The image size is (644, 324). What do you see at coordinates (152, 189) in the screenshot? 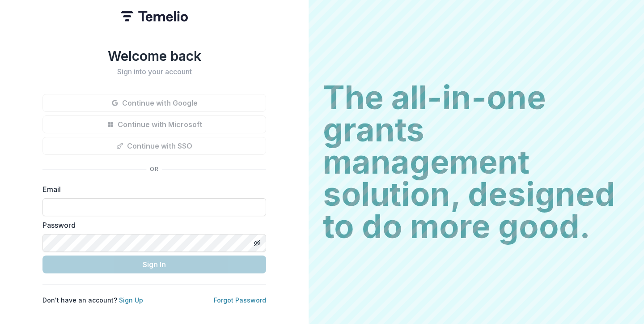
I see `label: Email` at bounding box center [152, 189].